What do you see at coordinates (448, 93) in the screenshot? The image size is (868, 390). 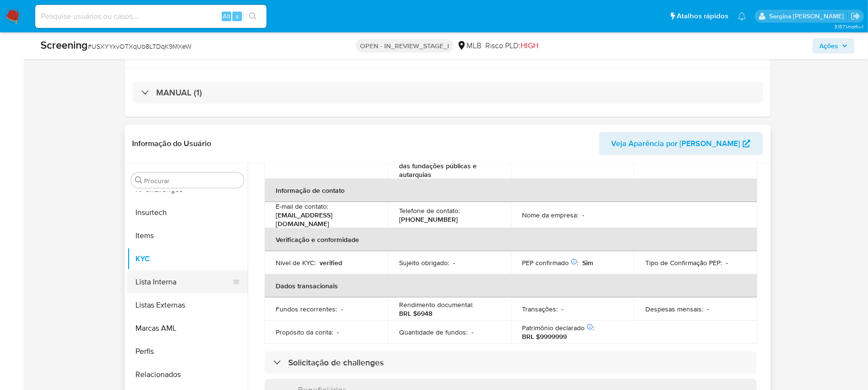 I see `div: MANUAL (1)` at bounding box center [448, 93].